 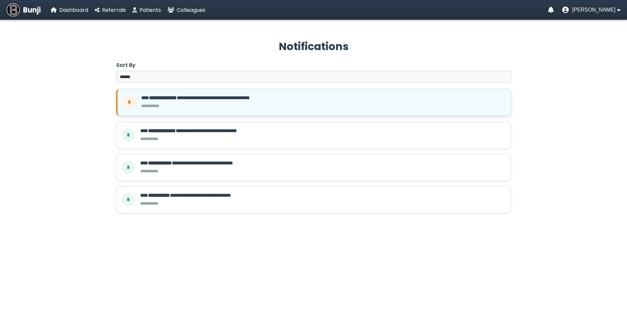 What do you see at coordinates (13, 10) in the screenshot?
I see `img: Bunji Dental Referral Management` at bounding box center [13, 10].